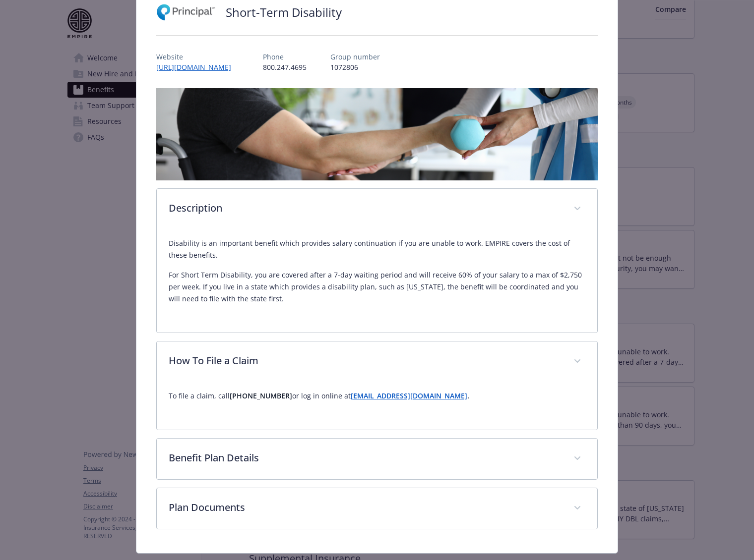 This screenshot has width=754, height=560. What do you see at coordinates (365, 458) in the screenshot?
I see `p: Benefit Plan Details` at bounding box center [365, 458].